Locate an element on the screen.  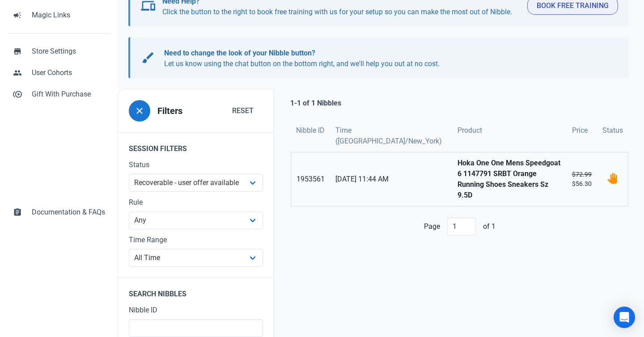
img: status_user_offer_available.svg is located at coordinates (613, 178).